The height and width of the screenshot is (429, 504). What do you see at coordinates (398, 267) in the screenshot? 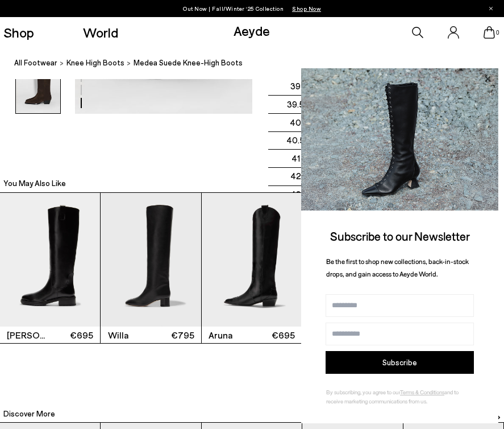
I see `span: Be the first to shop new collections, back-in-stock drops, and gain access to Aeyde World.` at bounding box center [398, 267].